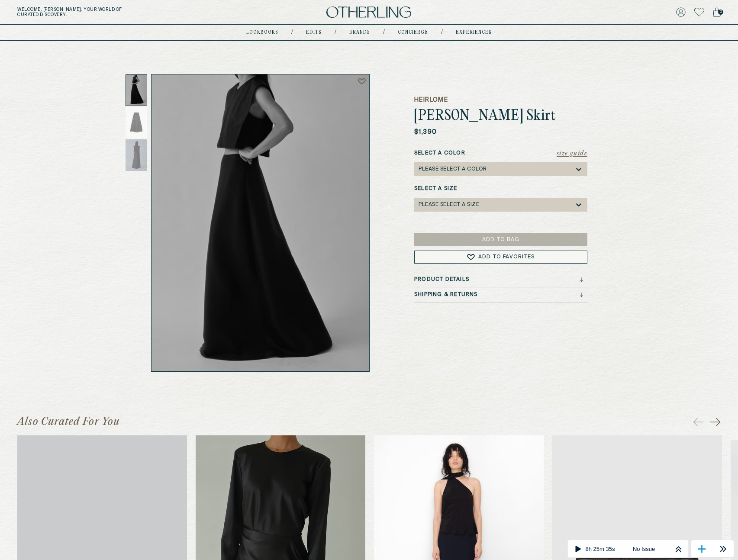 This screenshot has height=560, width=738. Describe the element at coordinates (261, 223) in the screenshot. I see `img: Rosalie Skirt` at that location.